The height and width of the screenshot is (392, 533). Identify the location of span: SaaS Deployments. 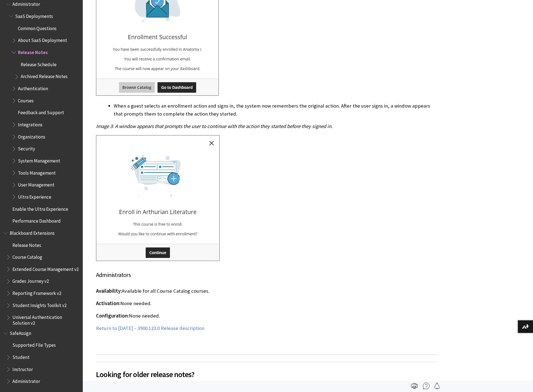
(34, 15).